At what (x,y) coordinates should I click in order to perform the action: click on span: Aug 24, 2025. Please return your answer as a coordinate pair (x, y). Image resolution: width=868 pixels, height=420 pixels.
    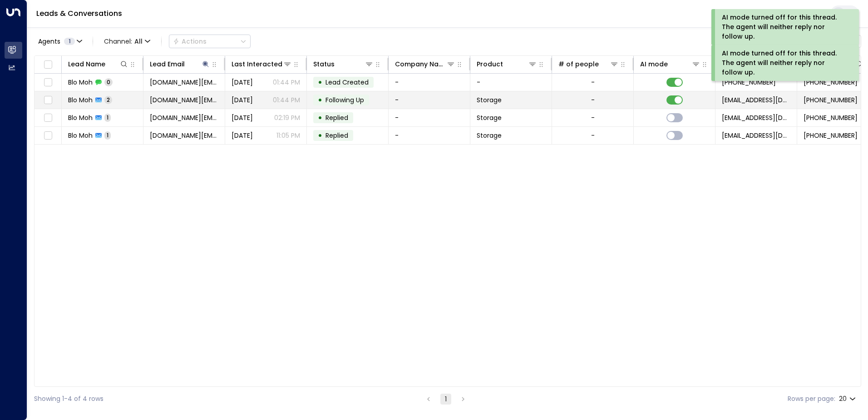
    Looking at the image, I should click on (242, 118).